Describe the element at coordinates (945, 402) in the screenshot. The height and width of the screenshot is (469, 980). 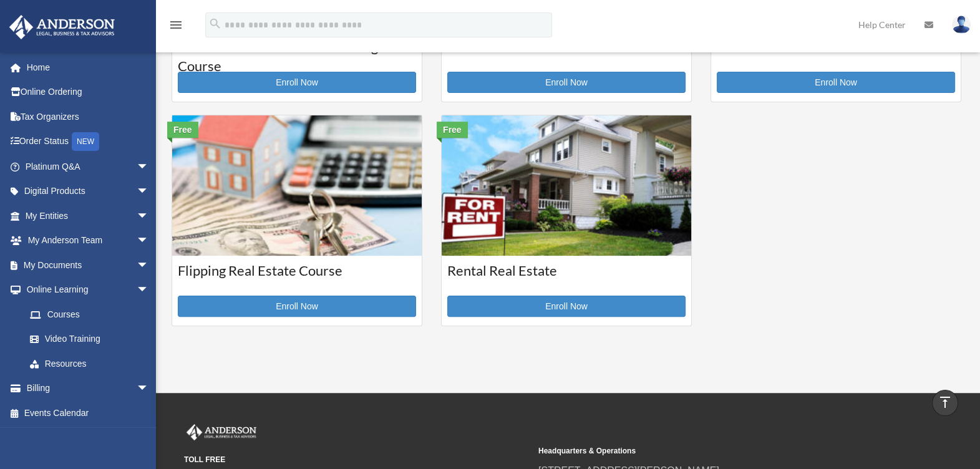
I see `i: vertical_align_top` at that location.